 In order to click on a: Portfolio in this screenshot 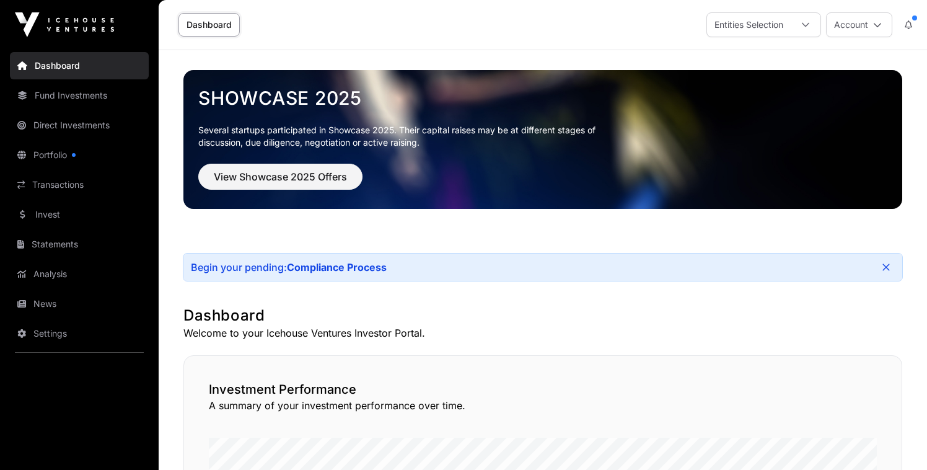, I will do `click(79, 155)`.